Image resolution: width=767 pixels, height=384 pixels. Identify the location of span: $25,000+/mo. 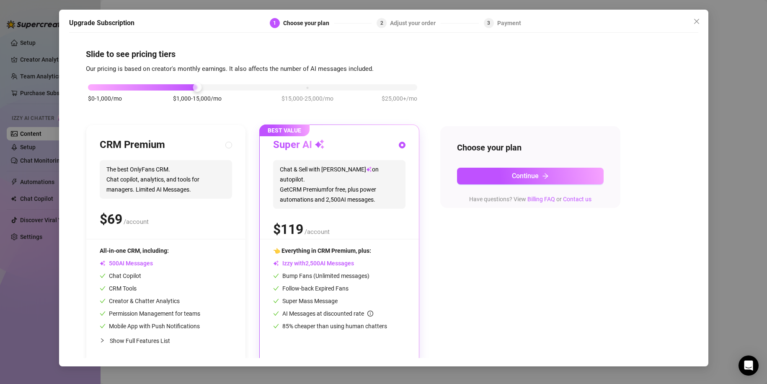
(399, 98).